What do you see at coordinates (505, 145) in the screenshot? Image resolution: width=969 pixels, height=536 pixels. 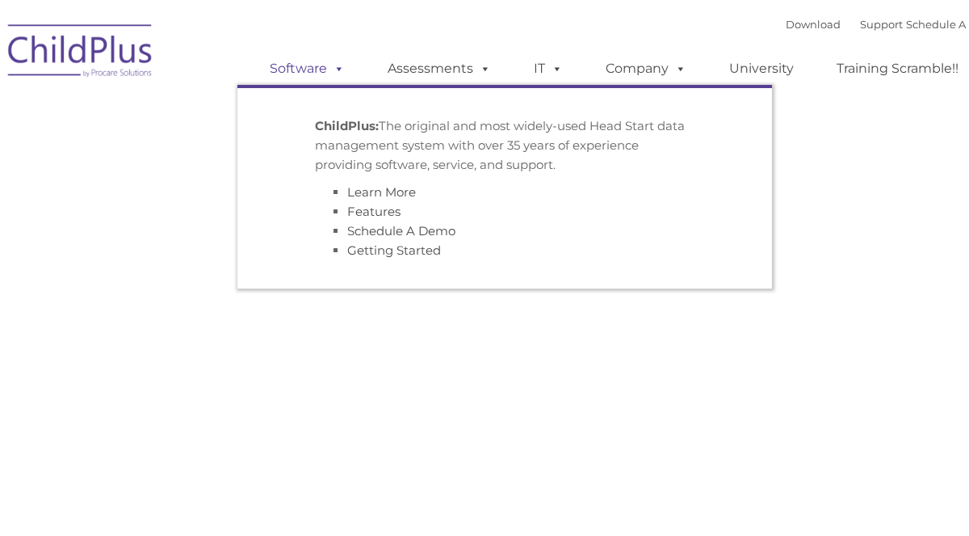 I see `p: The original and most widely-used Head Start data management system with over 35 years of experie...` at bounding box center [505, 145].